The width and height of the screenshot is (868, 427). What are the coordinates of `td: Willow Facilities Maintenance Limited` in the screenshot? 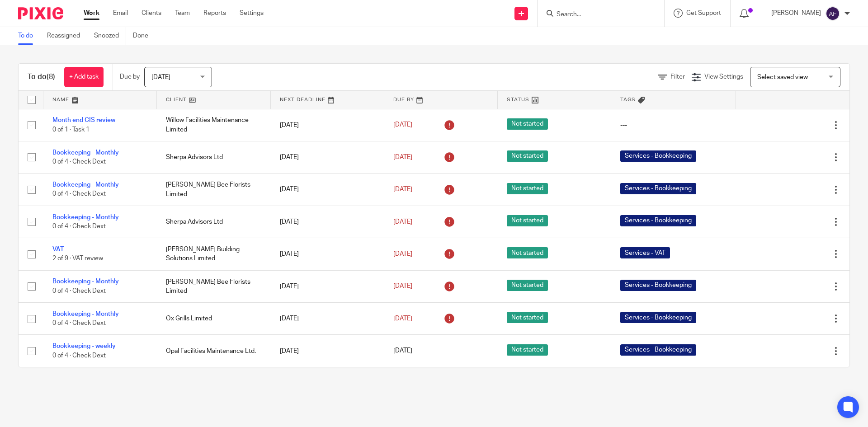 It's located at (213, 124).